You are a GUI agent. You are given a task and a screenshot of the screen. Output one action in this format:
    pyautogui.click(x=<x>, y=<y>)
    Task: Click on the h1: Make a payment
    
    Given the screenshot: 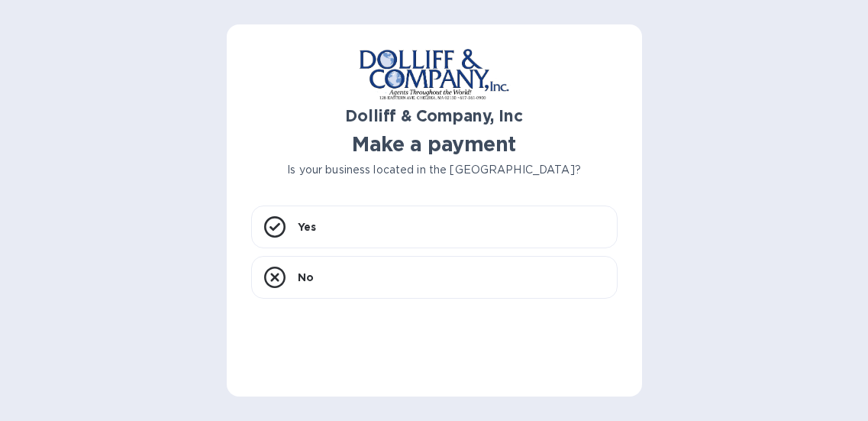 What is the action you would take?
    pyautogui.click(x=434, y=144)
    